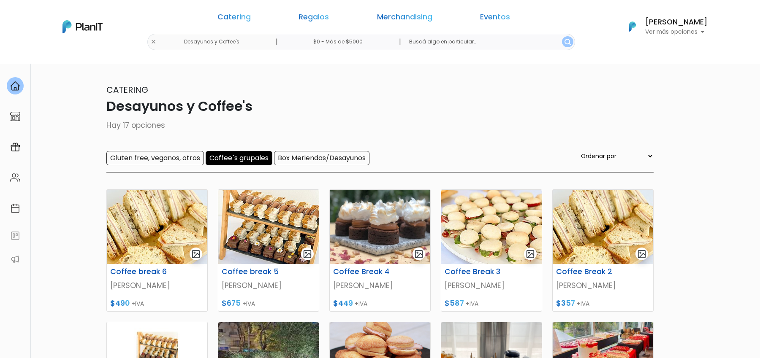 This screenshot has width=760, height=358. What do you see at coordinates (153, 42) in the screenshot?
I see `img: close-6986928ebcb1d6c9903e3b54e860dbc4d054630f23adef3a32610726dff6a82b.svg` at bounding box center [153, 42].